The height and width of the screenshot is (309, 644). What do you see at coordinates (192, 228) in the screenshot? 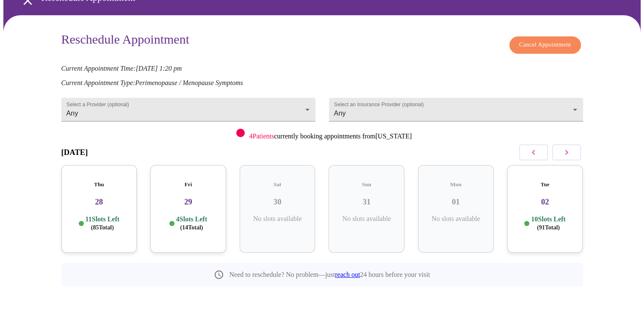
I see `span: ( 14 Total)` at bounding box center [192, 228].